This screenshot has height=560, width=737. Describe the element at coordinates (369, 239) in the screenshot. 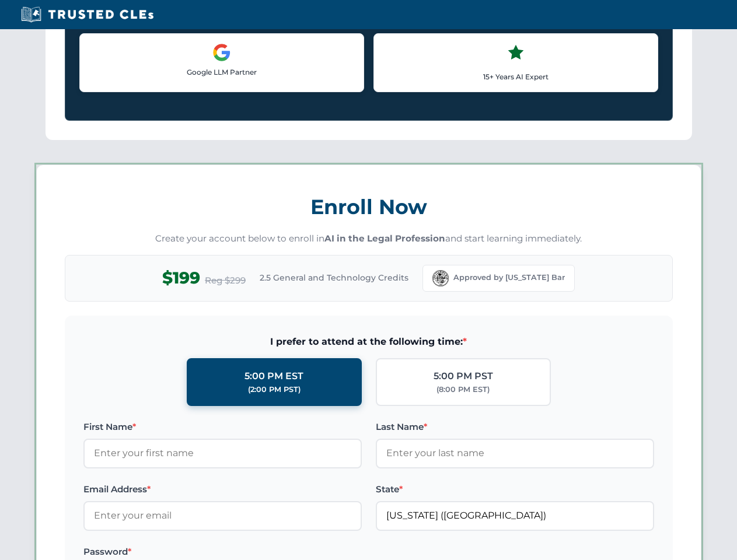

I see `p: Create your account below to enroll in and start learning immediately.` at that location.